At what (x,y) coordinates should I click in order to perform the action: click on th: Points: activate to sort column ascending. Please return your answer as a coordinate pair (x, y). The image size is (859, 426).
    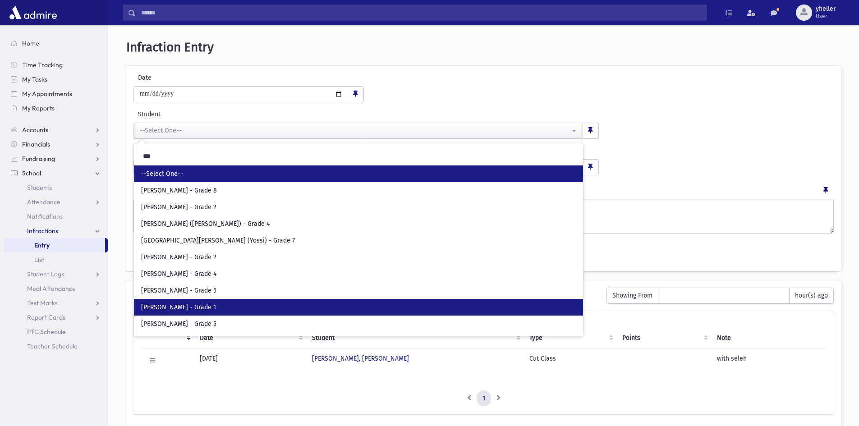
    Looking at the image, I should click on (664, 338).